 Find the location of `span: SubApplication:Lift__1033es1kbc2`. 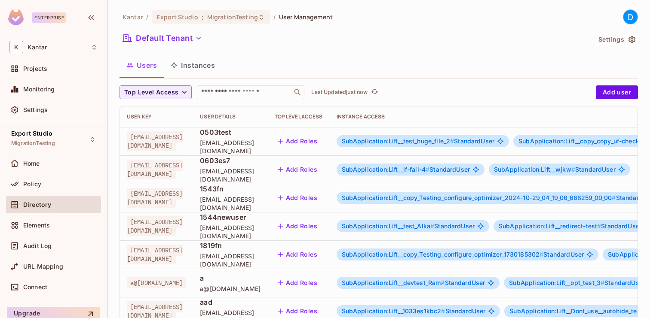

span: SubApplication:Lift__1033es1kbc2 is located at coordinates (393, 311).